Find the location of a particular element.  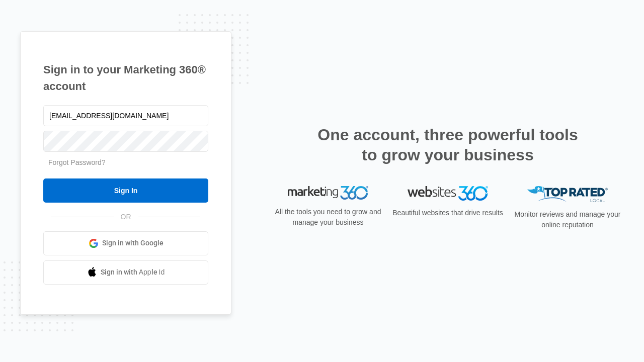

a: Forgot Password? is located at coordinates (77, 162).